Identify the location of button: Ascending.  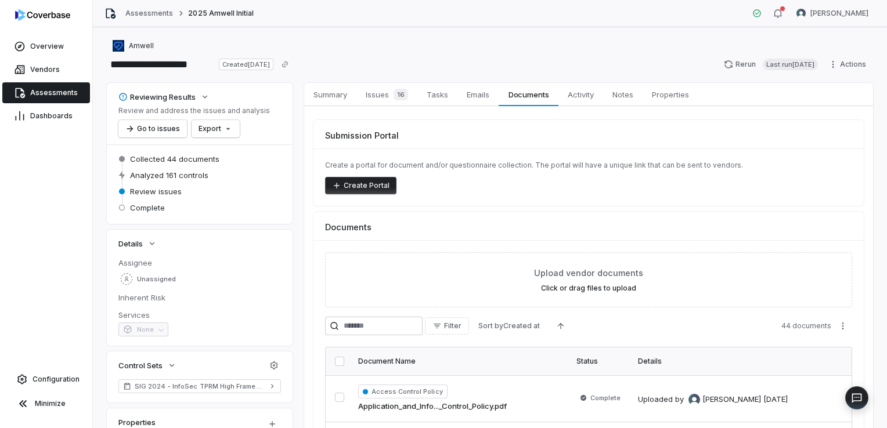
(561, 326).